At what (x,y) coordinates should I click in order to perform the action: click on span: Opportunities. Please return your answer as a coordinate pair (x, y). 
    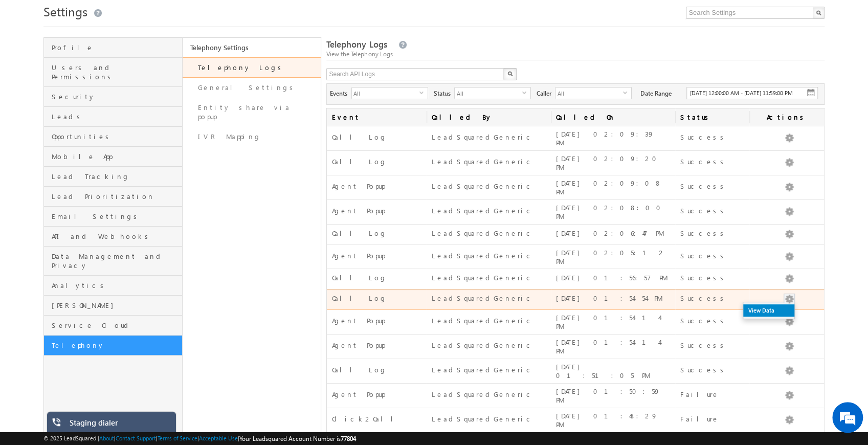
    Looking at the image, I should click on (116, 137).